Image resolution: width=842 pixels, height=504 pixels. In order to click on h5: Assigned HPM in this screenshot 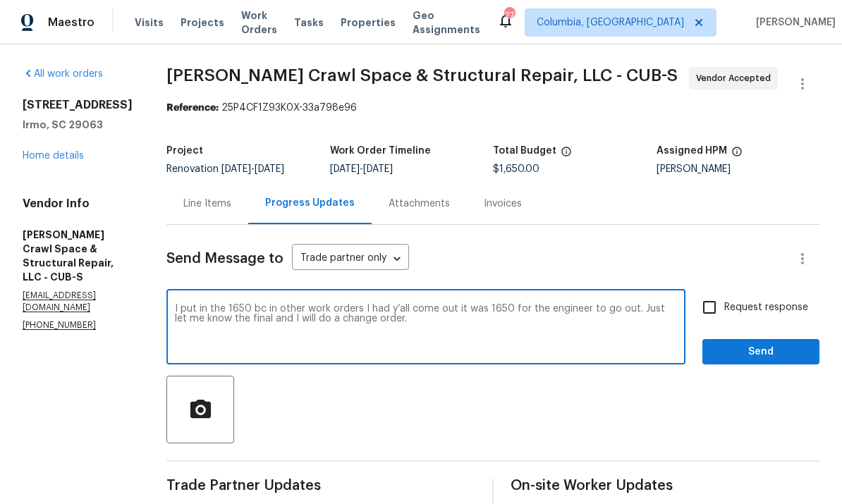, I will do `click(692, 151)`.